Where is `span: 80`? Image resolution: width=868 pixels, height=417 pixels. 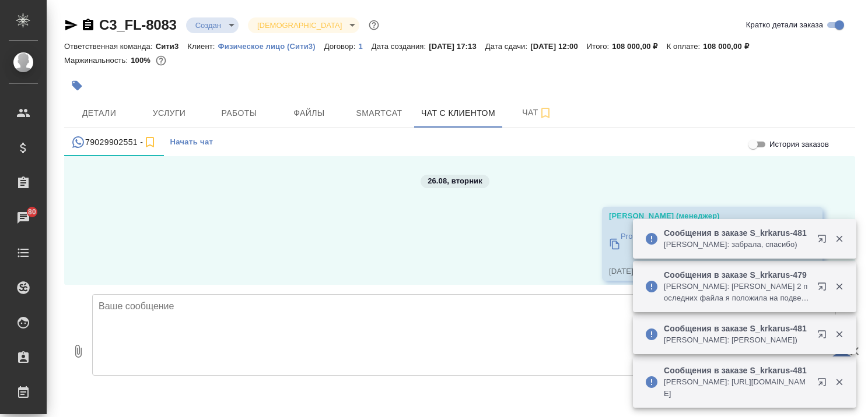 span: 80 is located at coordinates (32, 212).